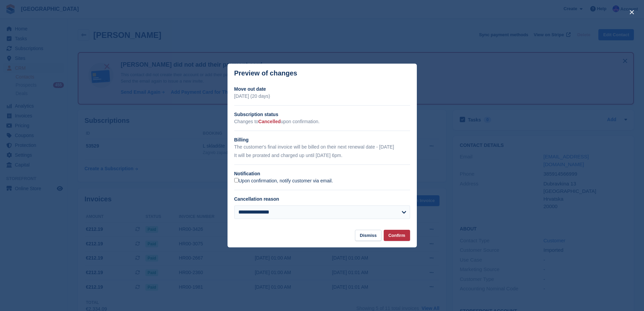 The image size is (644, 311). Describe the element at coordinates (257, 199) in the screenshot. I see `label: Cancellation reason` at that location.